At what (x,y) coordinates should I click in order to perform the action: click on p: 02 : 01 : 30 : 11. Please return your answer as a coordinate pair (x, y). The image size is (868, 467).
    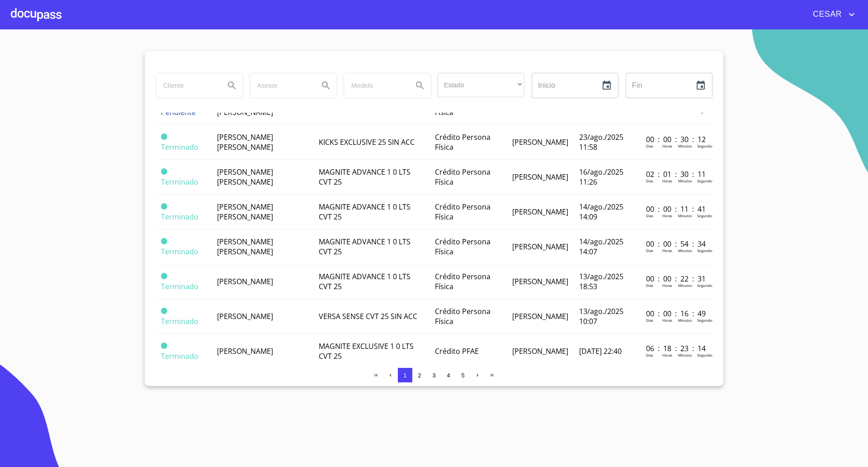
    Looking at the image, I should click on (676, 174).